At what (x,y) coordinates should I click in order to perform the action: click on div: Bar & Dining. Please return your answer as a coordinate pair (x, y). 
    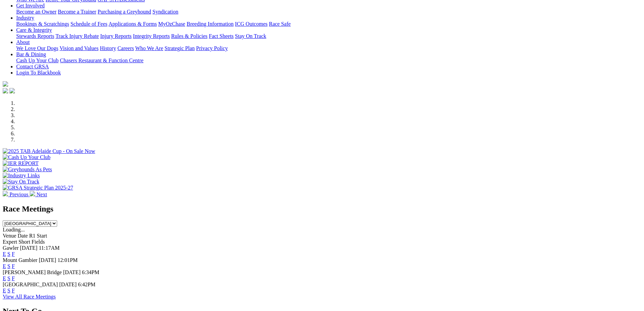
    Looking at the image, I should click on (328, 61).